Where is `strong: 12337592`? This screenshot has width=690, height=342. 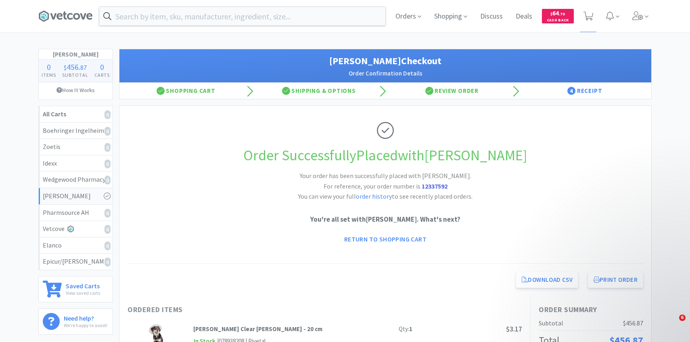
strong: 12337592 is located at coordinates (434, 186).